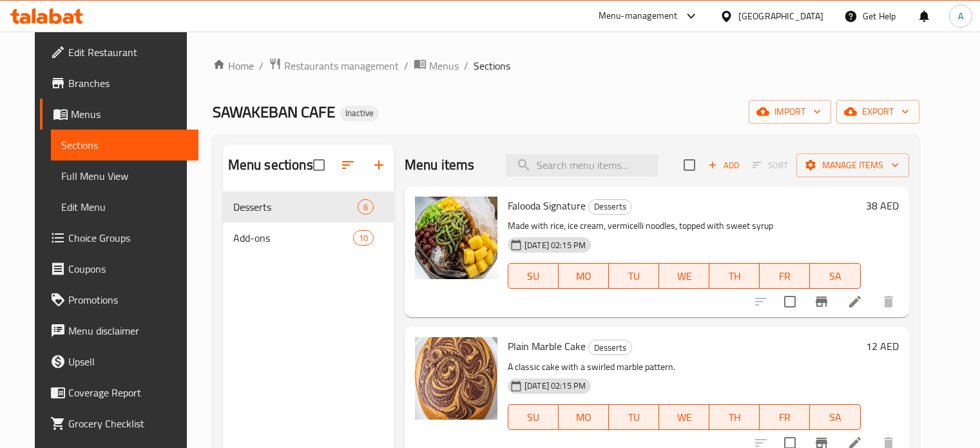  What do you see at coordinates (120, 393) in the screenshot?
I see `a: Coverage Report` at bounding box center [120, 393].